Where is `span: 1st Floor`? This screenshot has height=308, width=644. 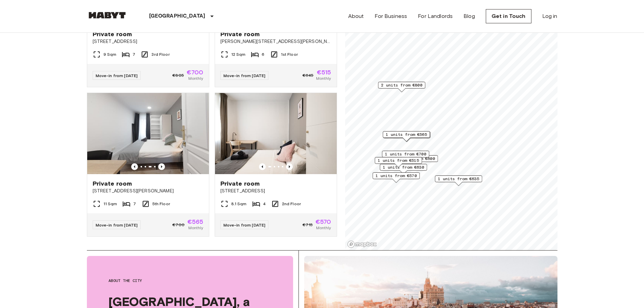 span: 1st Floor is located at coordinates (289, 55).